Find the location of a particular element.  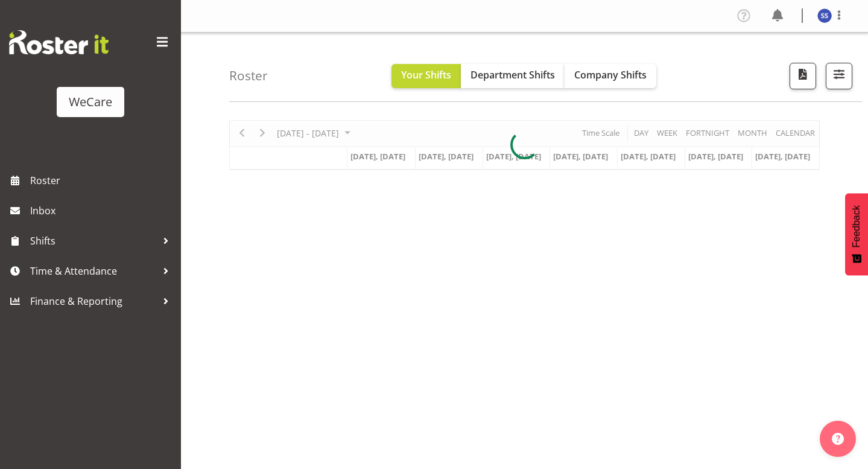

button: Your Shifts is located at coordinates (426, 76).